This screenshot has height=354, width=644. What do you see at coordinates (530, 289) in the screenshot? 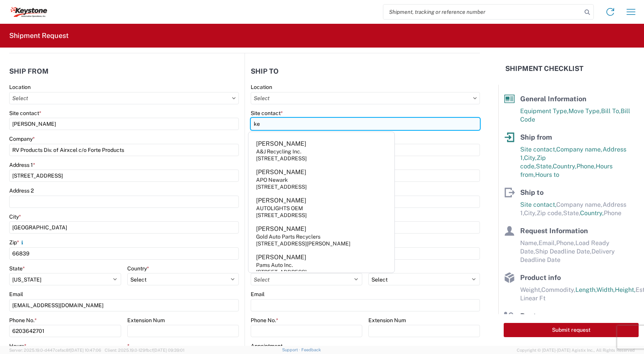
I see `span: Weight,` at bounding box center [530, 289].